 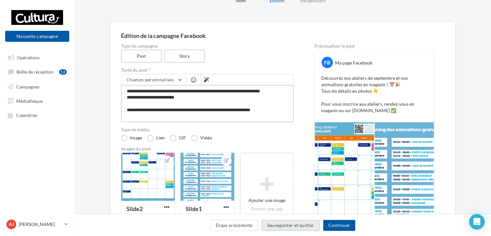 I want to click on div: FB, so click(x=327, y=62).